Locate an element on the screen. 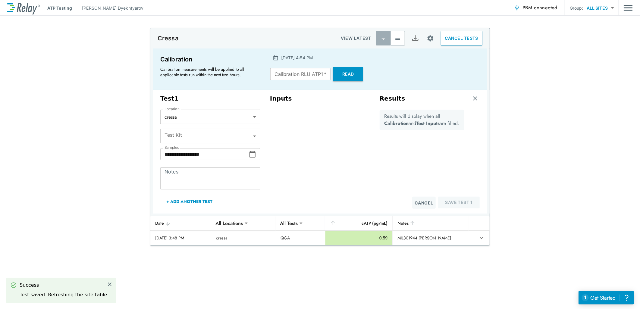 The image size is (640, 309). div: cressa is located at coordinates (210, 117).